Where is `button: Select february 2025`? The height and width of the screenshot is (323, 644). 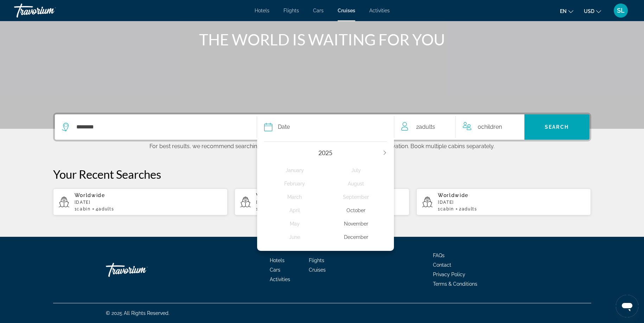
button: Select february 2025 is located at coordinates (295, 184).